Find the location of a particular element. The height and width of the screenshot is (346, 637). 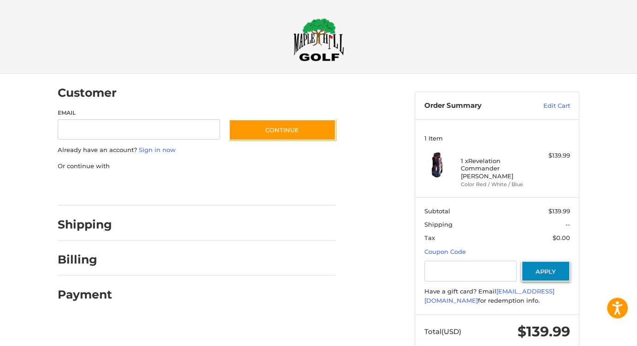

span: $0.00 is located at coordinates (561, 238).